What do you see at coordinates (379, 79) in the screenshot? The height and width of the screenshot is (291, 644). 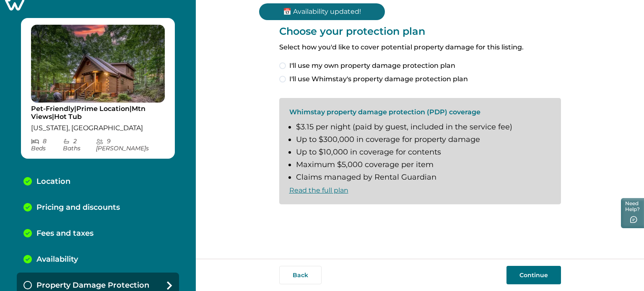 I see `span: I'll use Whimstay's property damage protection plan` at bounding box center [379, 79].